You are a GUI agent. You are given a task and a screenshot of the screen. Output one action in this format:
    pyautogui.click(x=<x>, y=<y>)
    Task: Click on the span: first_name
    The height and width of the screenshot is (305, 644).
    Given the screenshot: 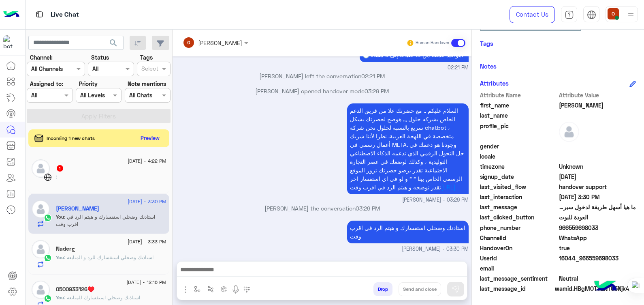 What is the action you would take?
    pyautogui.click(x=519, y=105)
    